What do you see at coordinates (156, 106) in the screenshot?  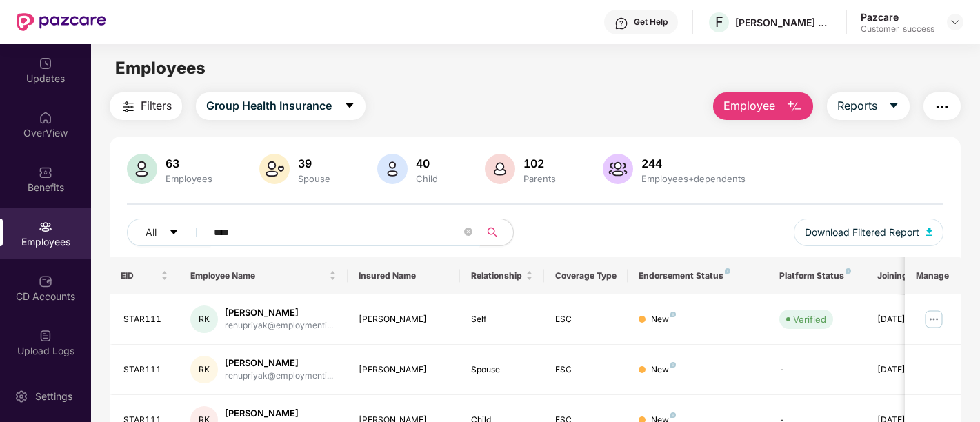 I see `span: Filters` at bounding box center [156, 106].